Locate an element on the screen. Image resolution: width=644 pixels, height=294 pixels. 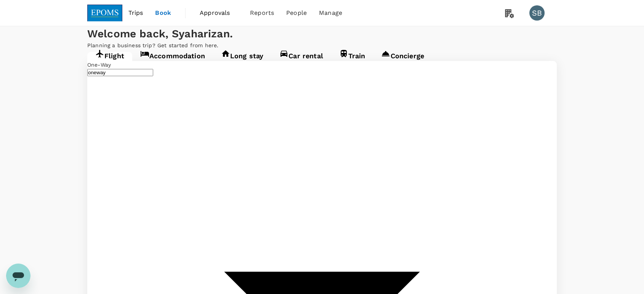
div: Welcome back , Syaharizan . is located at coordinates (322, 34).